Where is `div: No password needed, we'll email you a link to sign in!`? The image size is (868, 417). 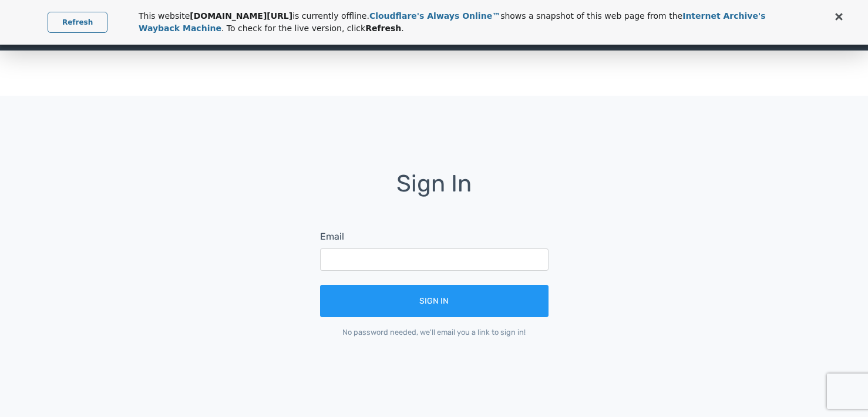 div: No password needed, we'll email you a link to sign in! is located at coordinates (434, 332).